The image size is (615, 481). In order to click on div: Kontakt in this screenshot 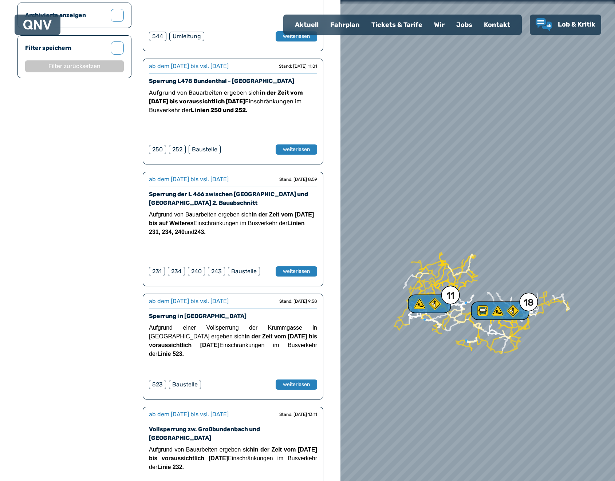, I will do `click(497, 25)`.